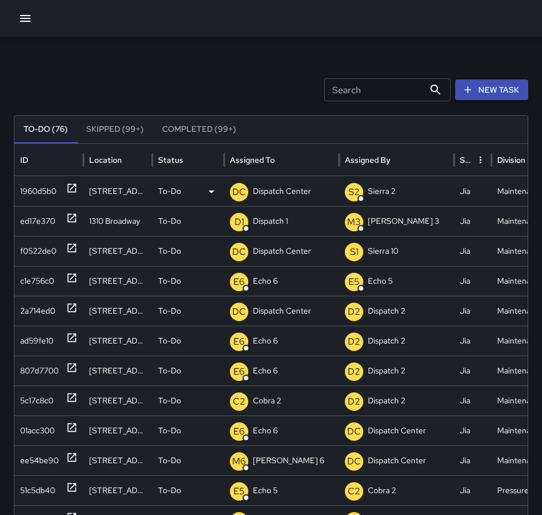  Describe the element at coordinates (199, 129) in the screenshot. I see `button: Completed (99+)` at that location.